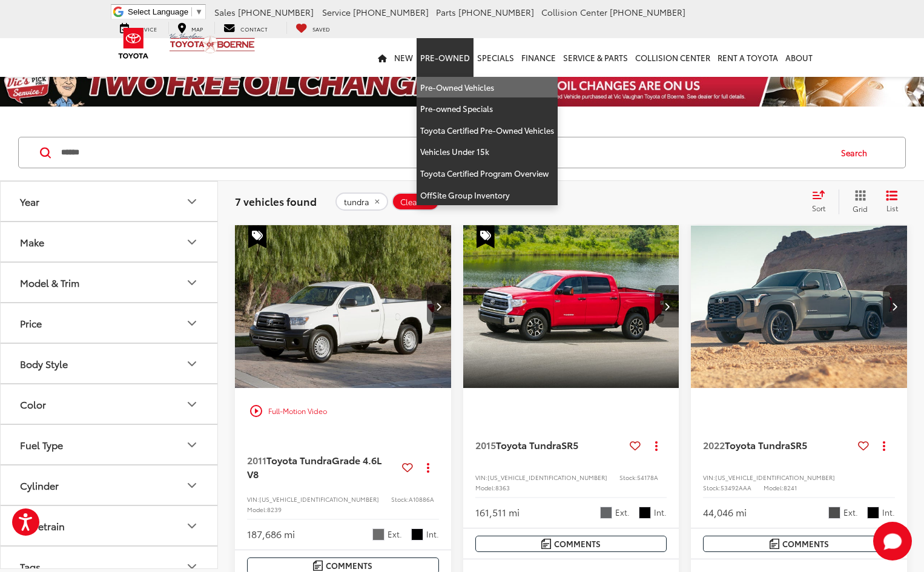 This screenshot has height=572, width=924. What do you see at coordinates (110, 404) in the screenshot?
I see `button: ColorColor` at bounding box center [110, 404].